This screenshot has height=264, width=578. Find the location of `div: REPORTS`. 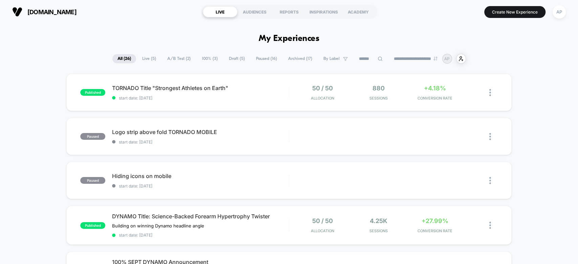

div: REPORTS is located at coordinates (289, 12).